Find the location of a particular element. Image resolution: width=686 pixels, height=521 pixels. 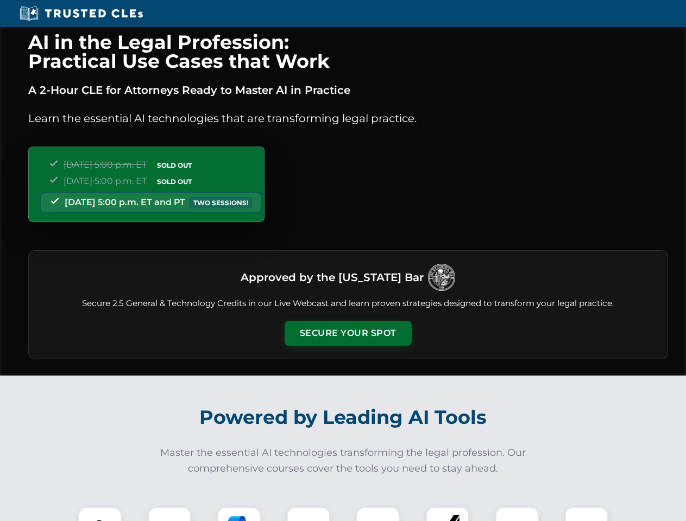

h1: AI in the Legal Profession: Practical Use Cases that Work is located at coordinates (348, 52).